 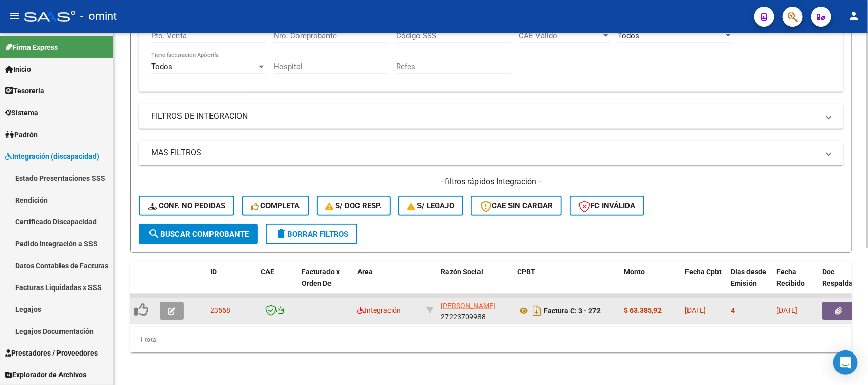 I want to click on span: 4, so click(x=733, y=311).